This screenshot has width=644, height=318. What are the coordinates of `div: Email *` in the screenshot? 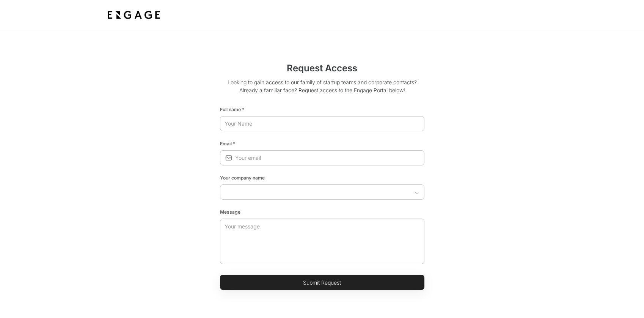 It's located at (322, 142).